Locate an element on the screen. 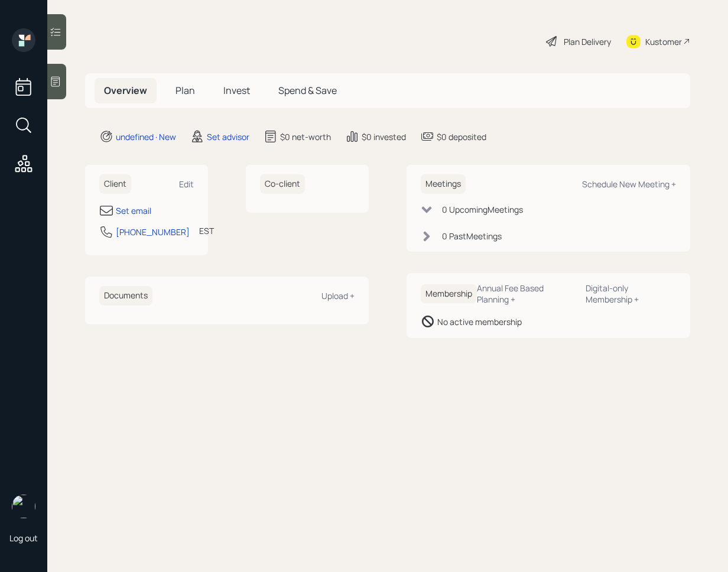 The width and height of the screenshot is (728, 572). h6: Client is located at coordinates (115, 184).